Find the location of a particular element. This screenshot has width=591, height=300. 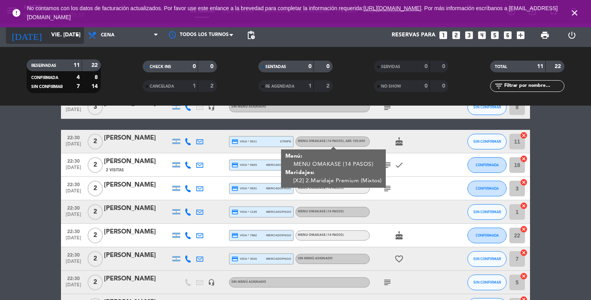

span: TOTAL is located at coordinates (501, 67).